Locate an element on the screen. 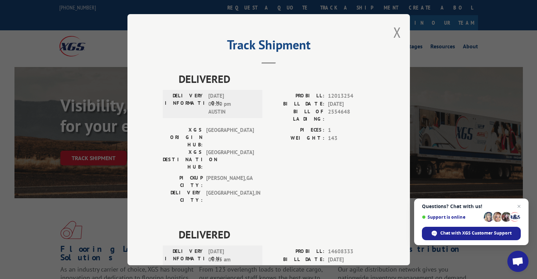  label: PIECES: is located at coordinates (297, 130).